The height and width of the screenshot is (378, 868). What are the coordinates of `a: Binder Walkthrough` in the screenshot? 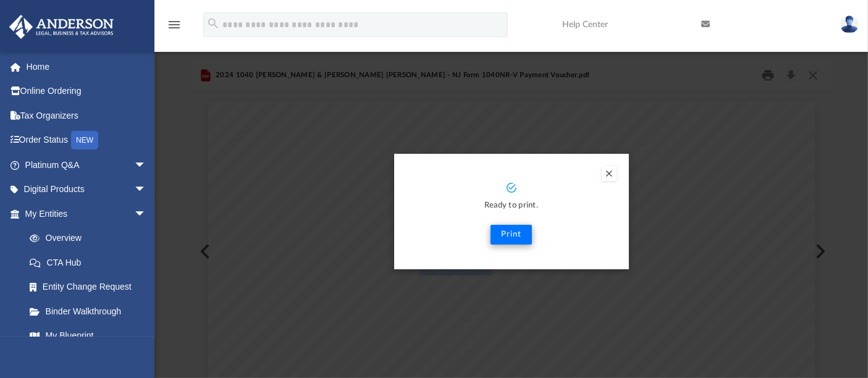 It's located at (91, 312).